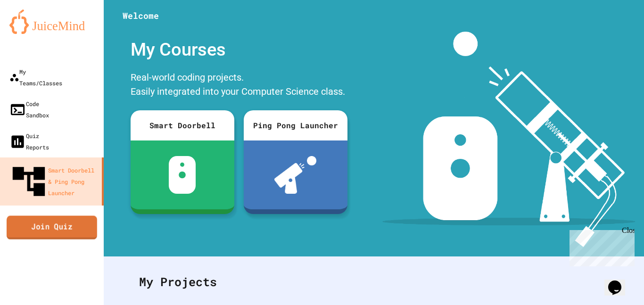 Image resolution: width=644 pixels, height=305 pixels. Describe the element at coordinates (52, 227) in the screenshot. I see `a: Join Quiz` at that location.